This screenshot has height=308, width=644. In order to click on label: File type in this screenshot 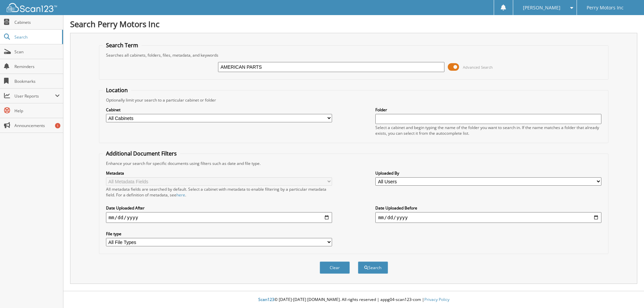, I will do `click(219, 234)`.